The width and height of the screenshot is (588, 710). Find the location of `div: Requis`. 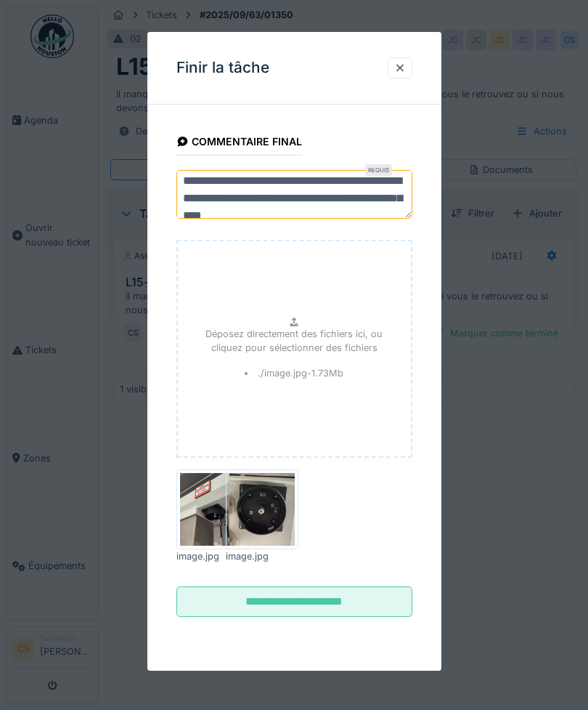

div: Requis is located at coordinates (379, 170).